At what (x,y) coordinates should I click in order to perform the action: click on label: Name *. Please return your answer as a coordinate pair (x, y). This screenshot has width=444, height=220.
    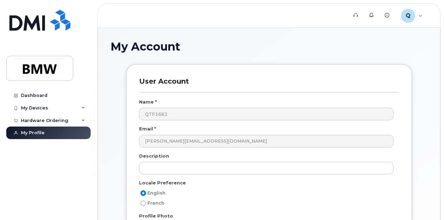
    Looking at the image, I should click on (148, 102).